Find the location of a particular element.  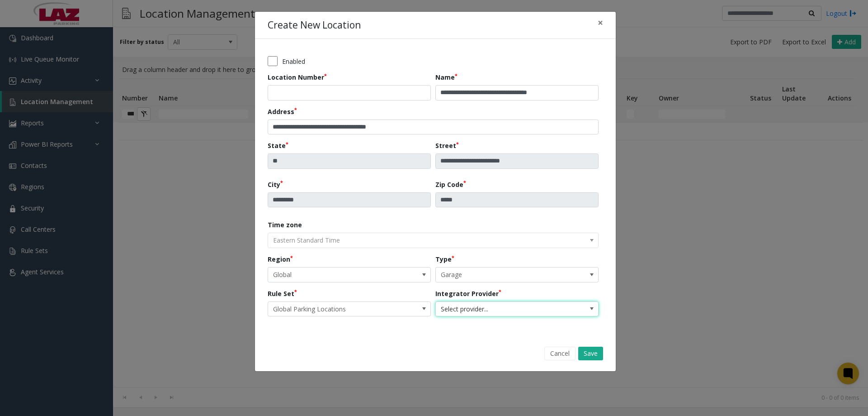

label: State is located at coordinates (278, 145).